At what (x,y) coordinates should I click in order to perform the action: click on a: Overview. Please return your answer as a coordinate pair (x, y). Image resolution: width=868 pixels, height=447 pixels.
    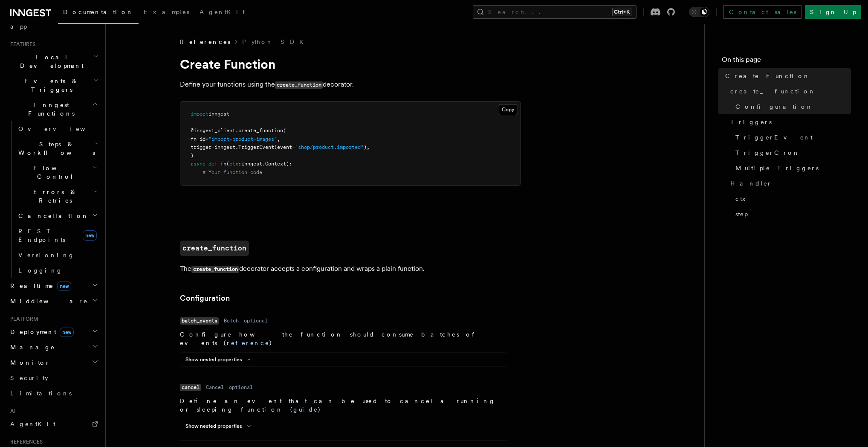
    Looking at the image, I should click on (57, 129).